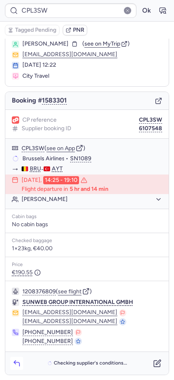 The height and width of the screenshot is (380, 174). Describe the element at coordinates (87, 265) in the screenshot. I see `div: Price` at that location.